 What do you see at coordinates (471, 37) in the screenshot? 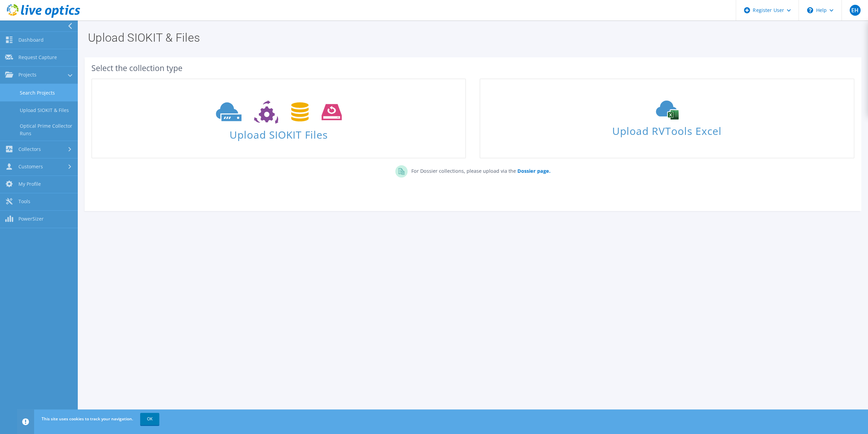
I see `h1: Upload SIOKIT & Files` at bounding box center [471, 37].